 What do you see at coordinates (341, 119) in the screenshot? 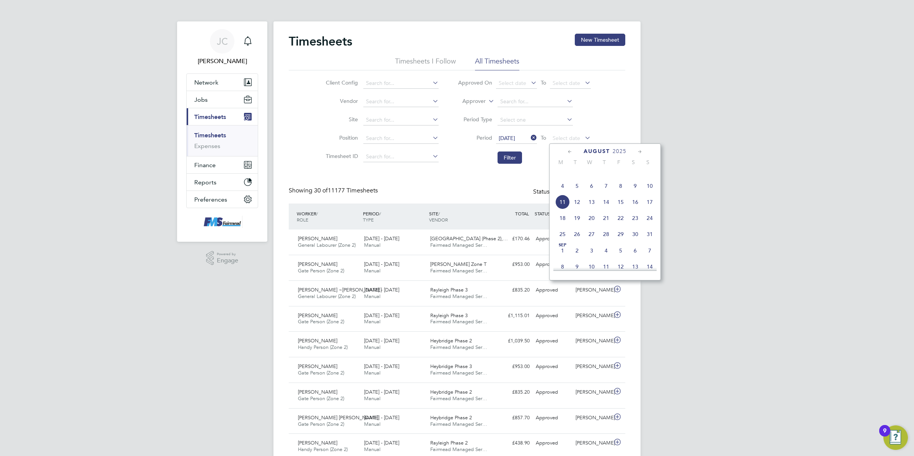
I see `label: Site` at bounding box center [341, 119].